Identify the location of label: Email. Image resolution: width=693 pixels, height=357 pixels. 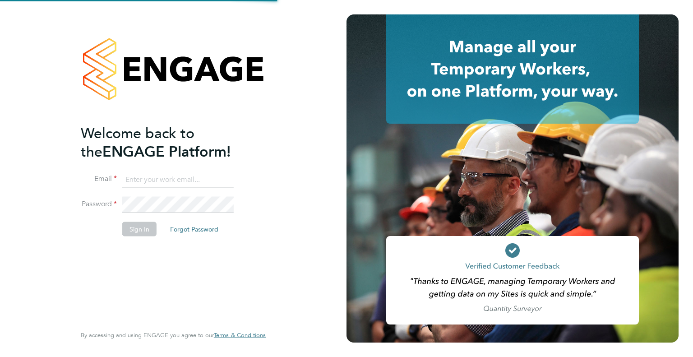
(99, 179).